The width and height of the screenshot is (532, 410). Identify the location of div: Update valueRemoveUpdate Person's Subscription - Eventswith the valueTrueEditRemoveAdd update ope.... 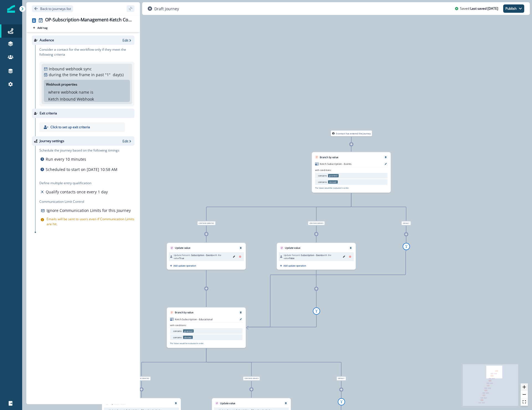
(206, 256).